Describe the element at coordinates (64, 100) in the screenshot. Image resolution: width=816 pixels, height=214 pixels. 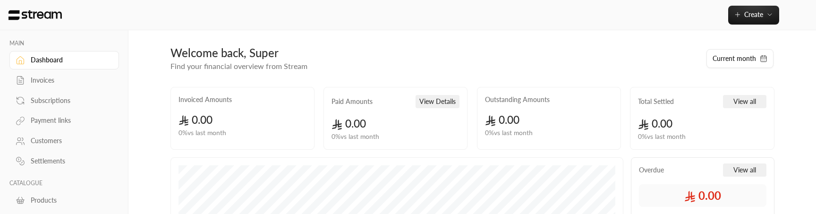
I see `a: Subscriptions` at that location.